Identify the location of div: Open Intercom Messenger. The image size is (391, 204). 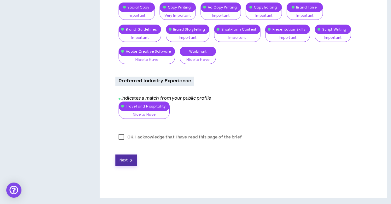
(14, 190).